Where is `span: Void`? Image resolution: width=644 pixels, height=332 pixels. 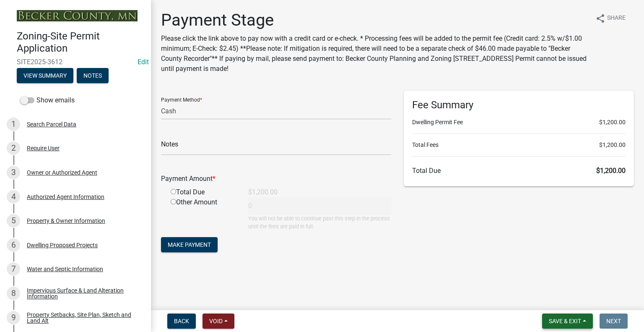
span: Void is located at coordinates (216, 321).